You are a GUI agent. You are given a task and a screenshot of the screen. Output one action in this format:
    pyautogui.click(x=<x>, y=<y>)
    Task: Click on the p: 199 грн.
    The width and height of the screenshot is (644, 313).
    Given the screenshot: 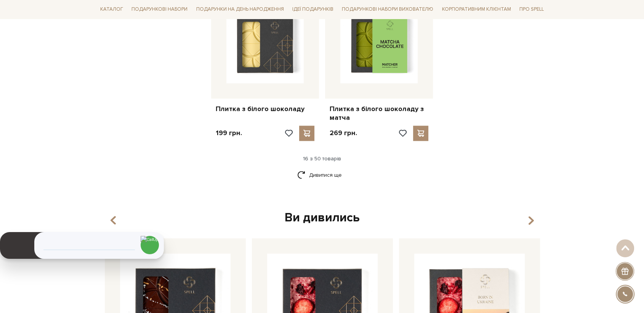 What is the action you would take?
    pyautogui.click(x=229, y=133)
    